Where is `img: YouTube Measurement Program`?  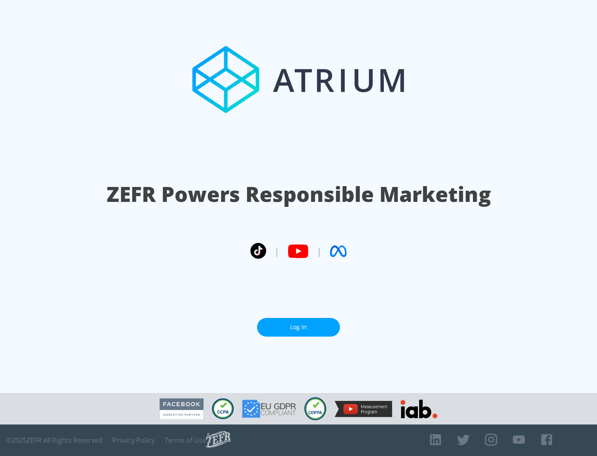
img: YouTube Measurement Program is located at coordinates (363, 409).